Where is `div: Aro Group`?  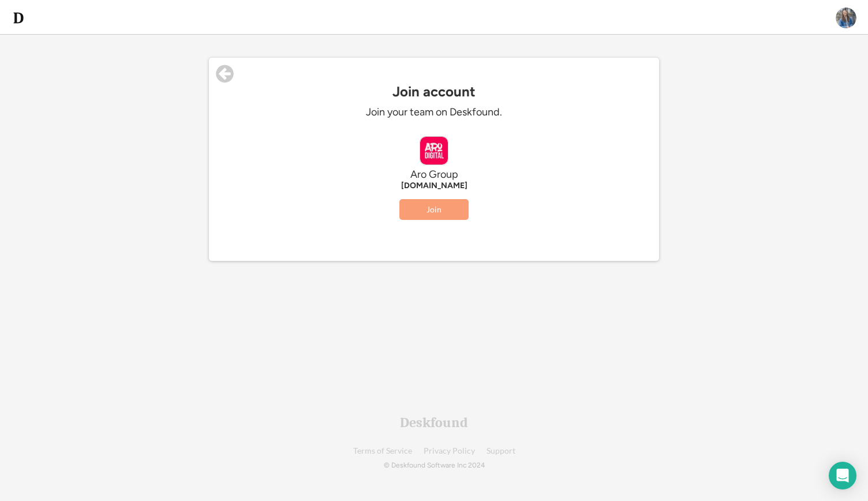
div: Aro Group is located at coordinates (434, 174).